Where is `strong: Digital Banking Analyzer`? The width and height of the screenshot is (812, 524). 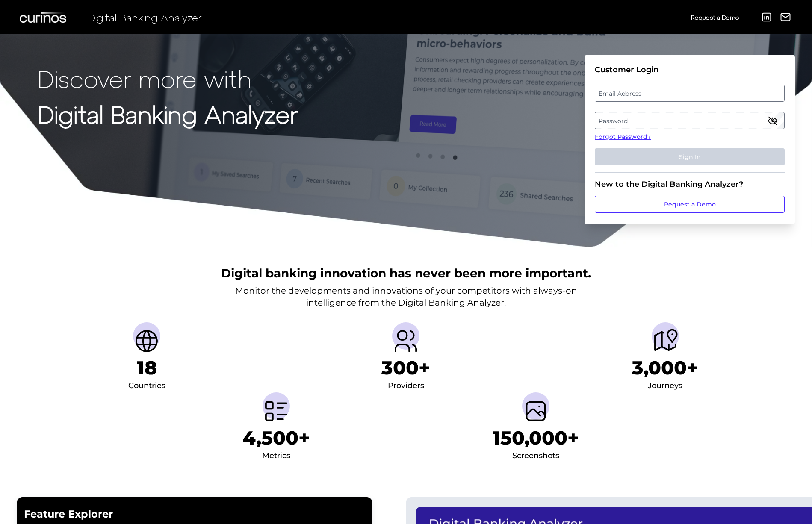 strong: Digital Banking Analyzer is located at coordinates (168, 114).